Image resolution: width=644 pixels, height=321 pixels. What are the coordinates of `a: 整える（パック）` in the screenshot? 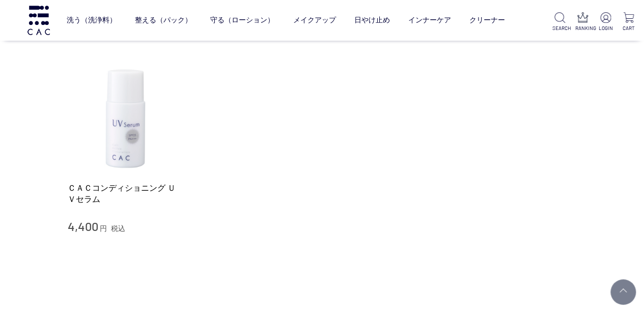 It's located at (164, 20).